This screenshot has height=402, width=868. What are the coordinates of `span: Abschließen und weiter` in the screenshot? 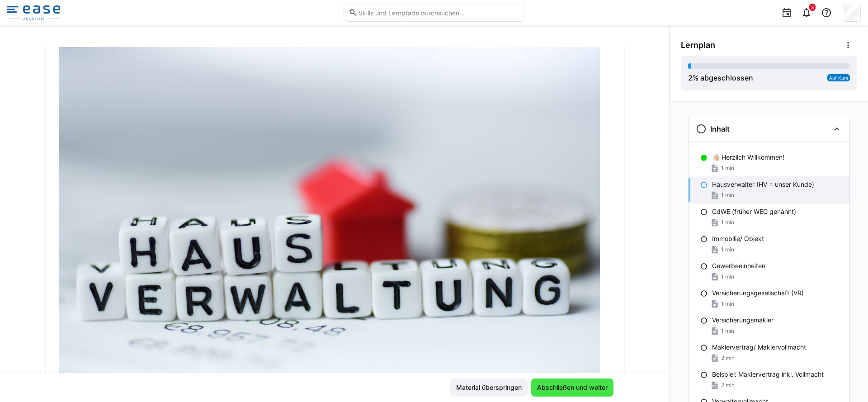 It's located at (572, 388).